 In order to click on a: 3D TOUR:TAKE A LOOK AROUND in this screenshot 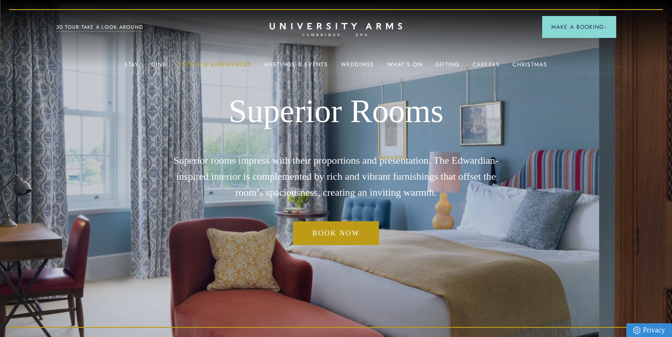, I will do `click(100, 27)`.